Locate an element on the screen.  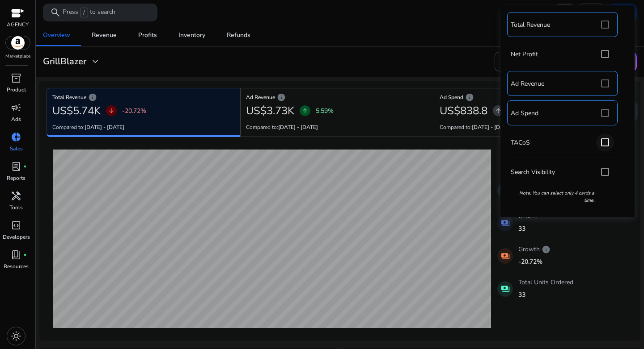
p: Product is located at coordinates (16, 90).